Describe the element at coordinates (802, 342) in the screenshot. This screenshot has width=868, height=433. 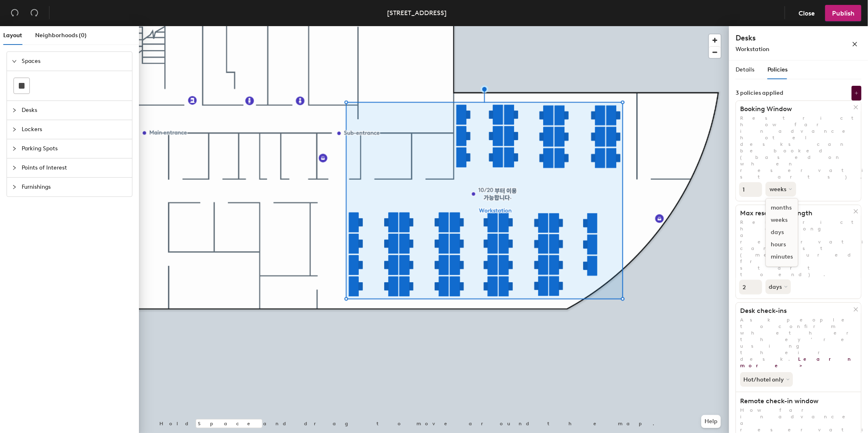
I see `span: Ask people to confirm whether they’re using their desk.` at that location.